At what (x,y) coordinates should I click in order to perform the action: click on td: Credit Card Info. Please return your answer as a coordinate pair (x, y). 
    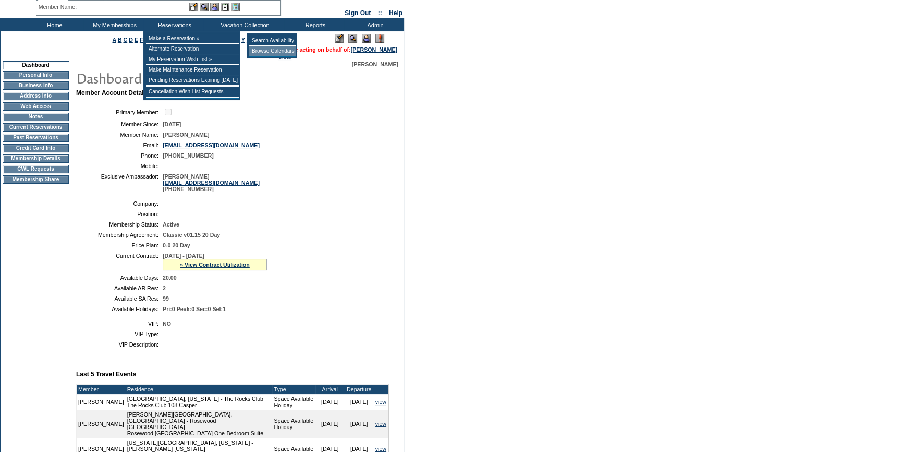
    Looking at the image, I should click on (35, 148).